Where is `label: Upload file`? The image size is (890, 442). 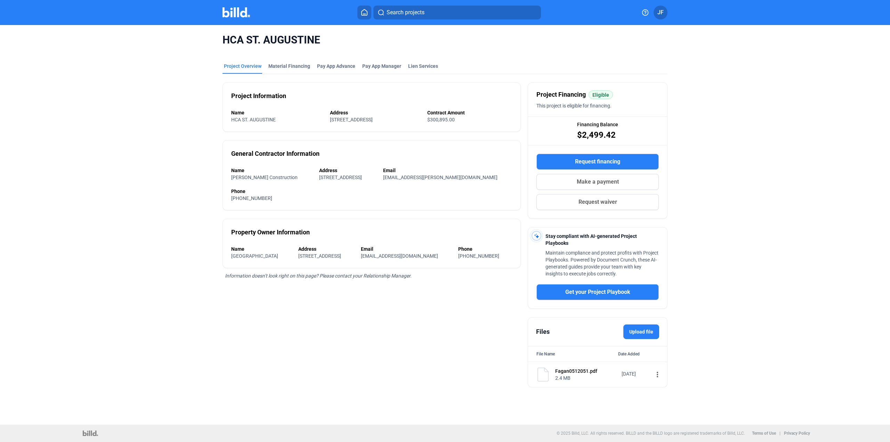
label: Upload file is located at coordinates (641, 332).